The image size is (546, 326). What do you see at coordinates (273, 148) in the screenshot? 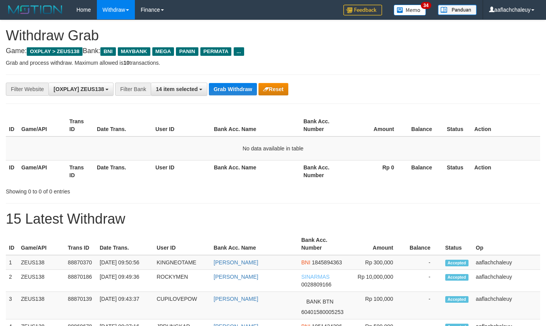
I see `td: No data available in table` at bounding box center [273, 148].